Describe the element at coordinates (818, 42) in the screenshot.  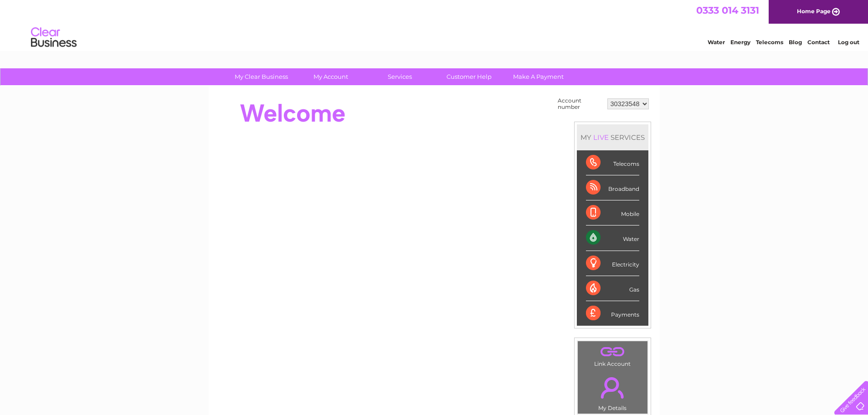
I see `a: Contact` at that location.